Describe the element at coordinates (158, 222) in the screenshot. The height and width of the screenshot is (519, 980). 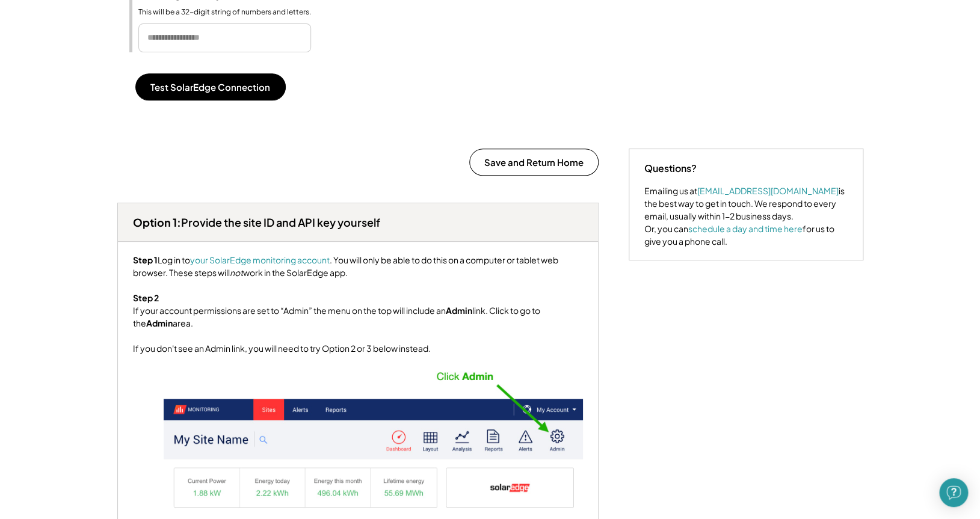
I see `strong: Option 1:` at that location.